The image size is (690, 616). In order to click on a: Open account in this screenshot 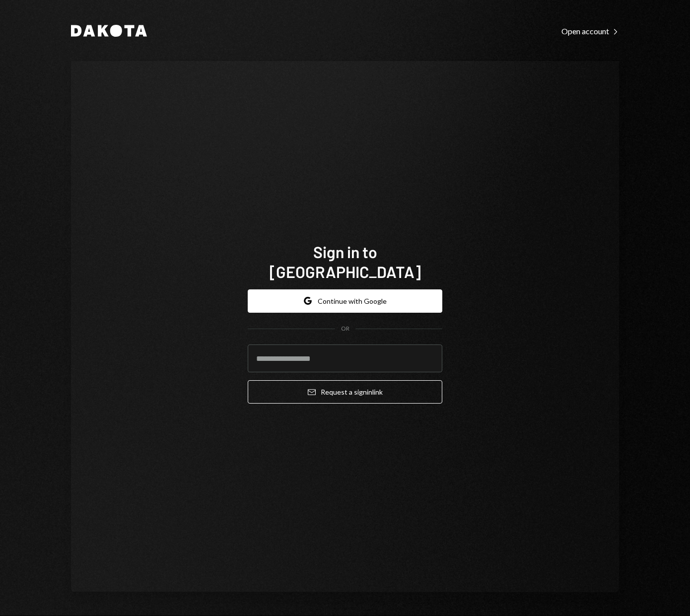, I will do `click(590, 31)`.